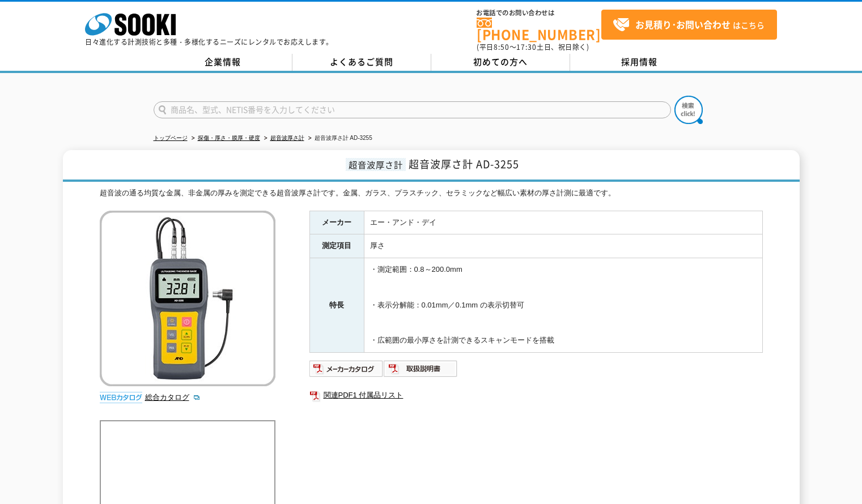 The width and height of the screenshot is (862, 504). Describe the element at coordinates (639, 62) in the screenshot. I see `a: 採用情報` at that location.